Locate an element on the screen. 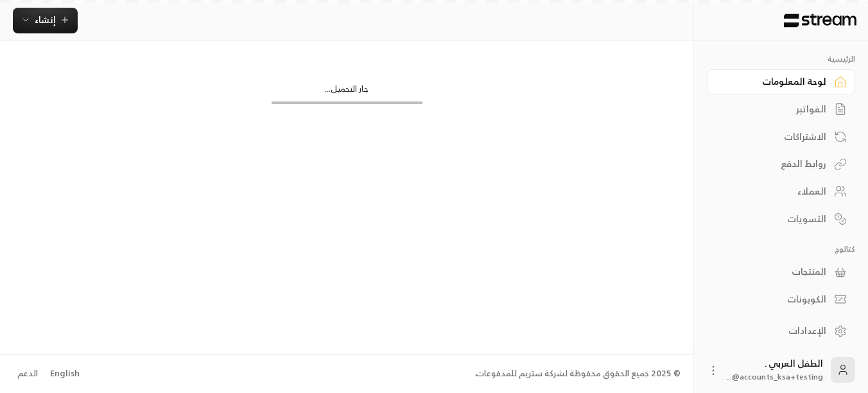  div: جار التحميل... is located at coordinates (347, 92).